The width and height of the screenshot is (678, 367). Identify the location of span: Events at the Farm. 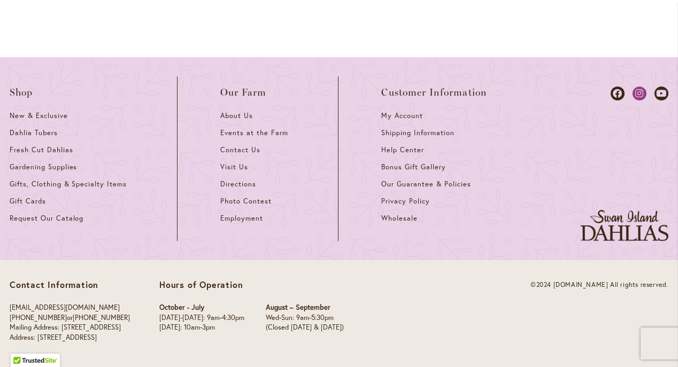
(254, 133).